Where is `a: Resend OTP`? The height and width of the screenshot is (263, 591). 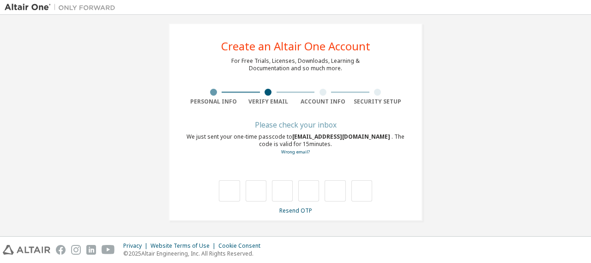 a: Resend OTP is located at coordinates (295, 210).